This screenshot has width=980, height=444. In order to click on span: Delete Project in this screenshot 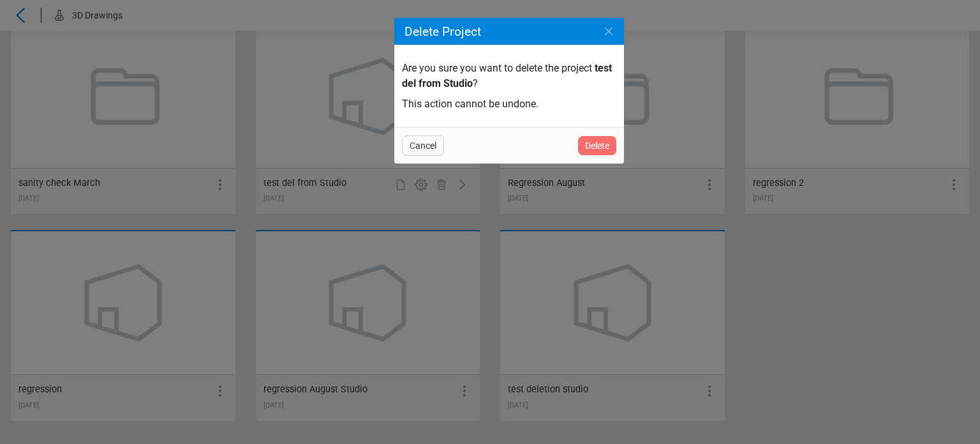, I will do `click(443, 32)`.